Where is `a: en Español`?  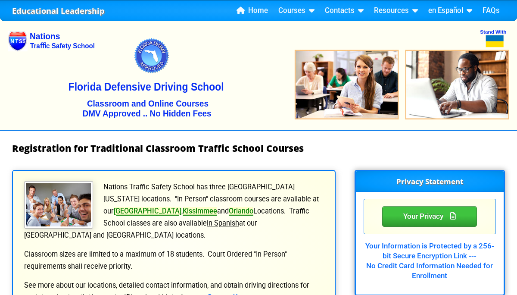
a: en Español is located at coordinates (450, 11).